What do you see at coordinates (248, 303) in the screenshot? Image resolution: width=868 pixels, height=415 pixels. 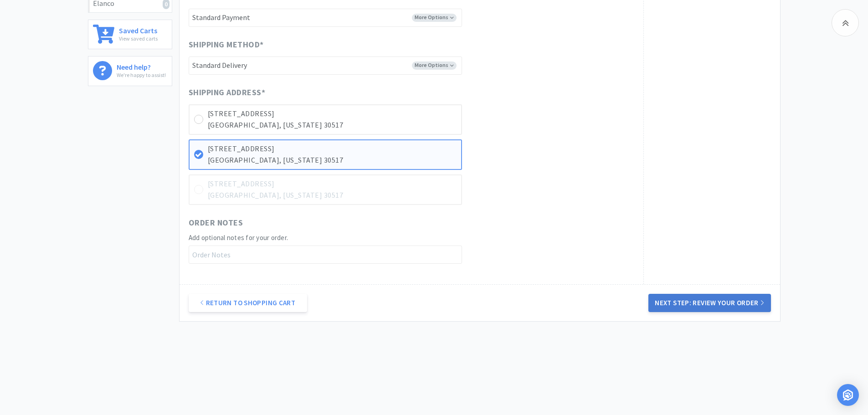 I see `a: Return to Shopping Cart` at bounding box center [248, 303].